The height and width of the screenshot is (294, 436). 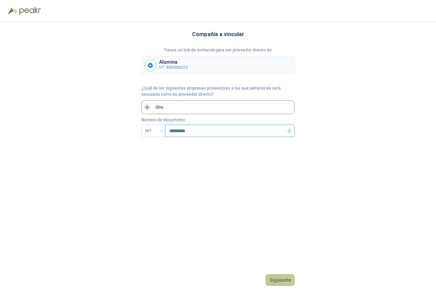 What do you see at coordinates (13, 11) in the screenshot?
I see `img: Logo` at bounding box center [13, 11].